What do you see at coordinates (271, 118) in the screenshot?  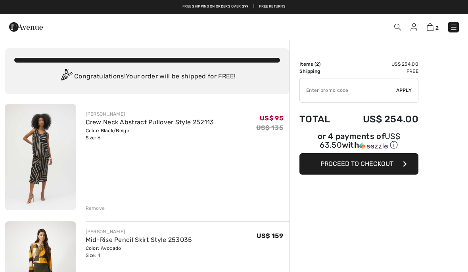 I see `span: US$ 95` at bounding box center [271, 118].